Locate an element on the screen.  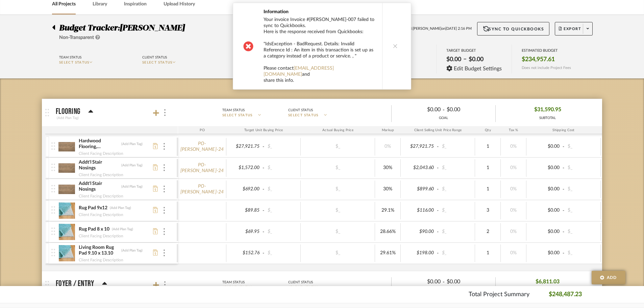
div: Shipping Cost is located at coordinates (564, 130).